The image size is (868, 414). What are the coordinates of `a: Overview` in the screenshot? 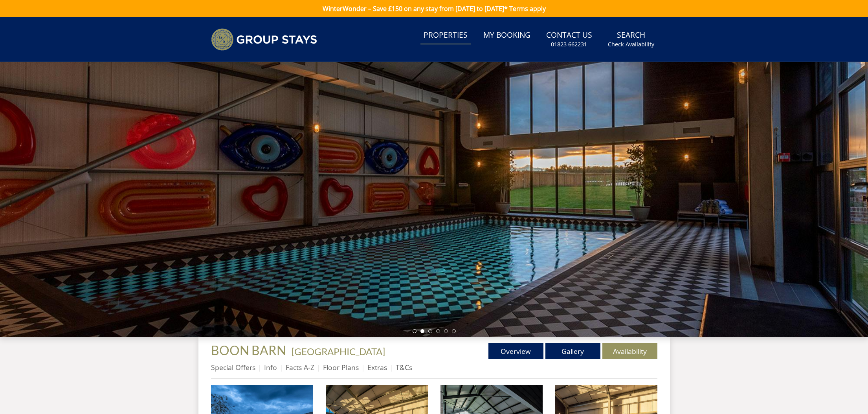 It's located at (516, 351).